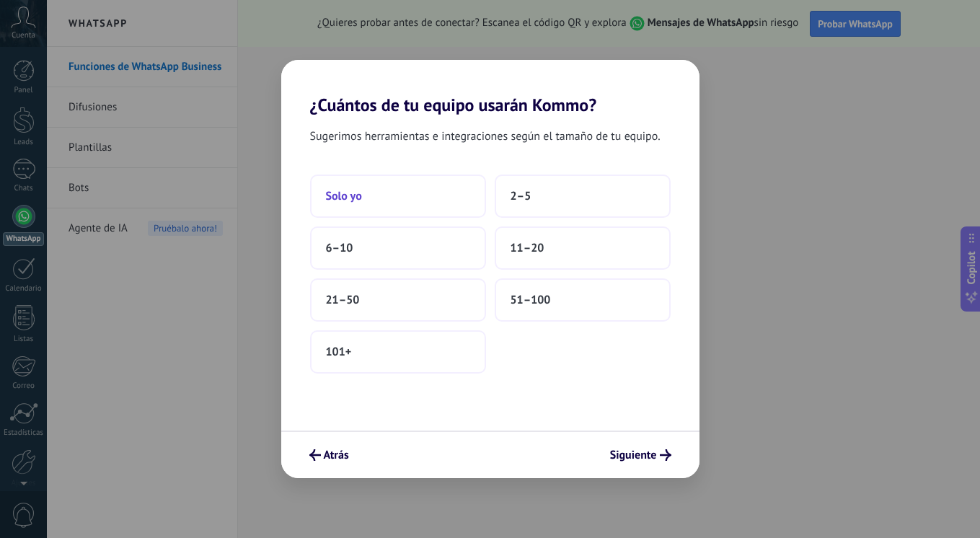  I want to click on button: 2–5, so click(583, 196).